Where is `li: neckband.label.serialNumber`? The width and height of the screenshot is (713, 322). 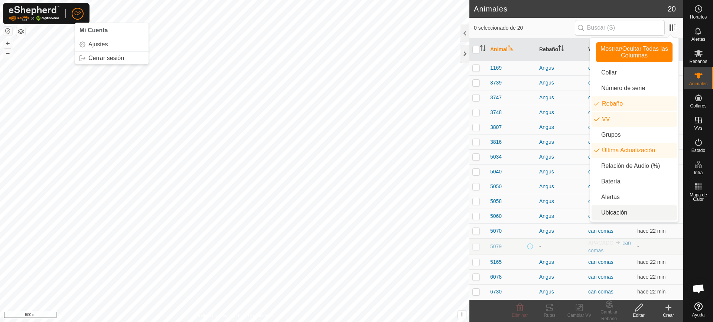
li: neckband.label.serialNumber is located at coordinates (634, 88).